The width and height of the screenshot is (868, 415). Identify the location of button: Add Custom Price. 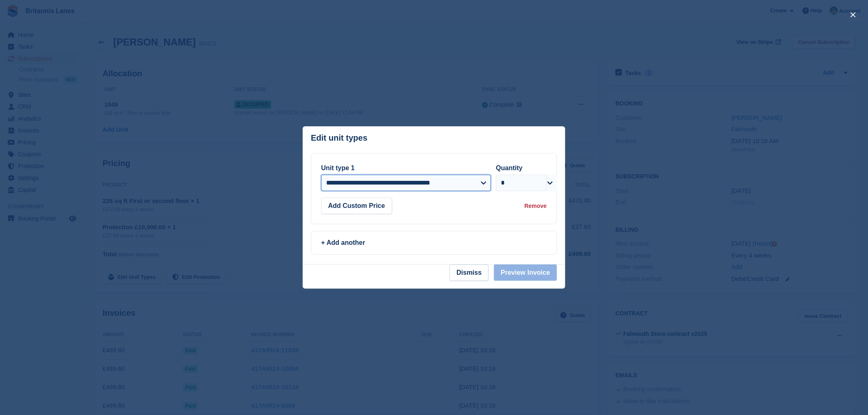
(356, 205).